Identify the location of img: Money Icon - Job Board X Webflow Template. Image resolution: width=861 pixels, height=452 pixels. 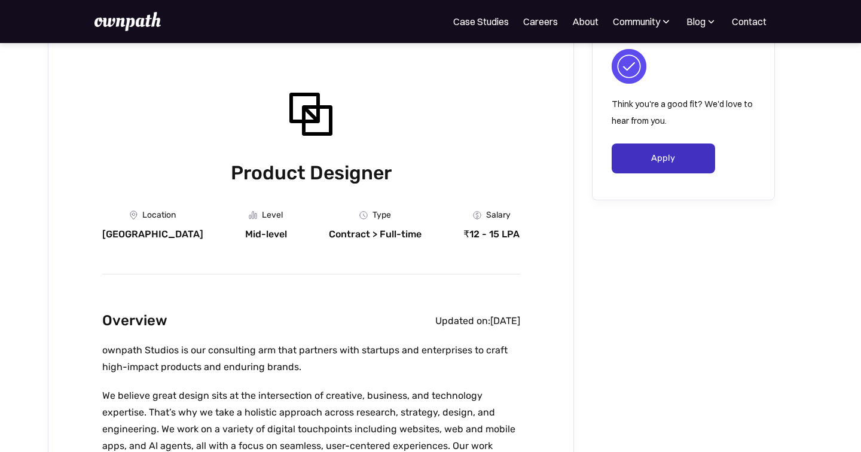
(477, 215).